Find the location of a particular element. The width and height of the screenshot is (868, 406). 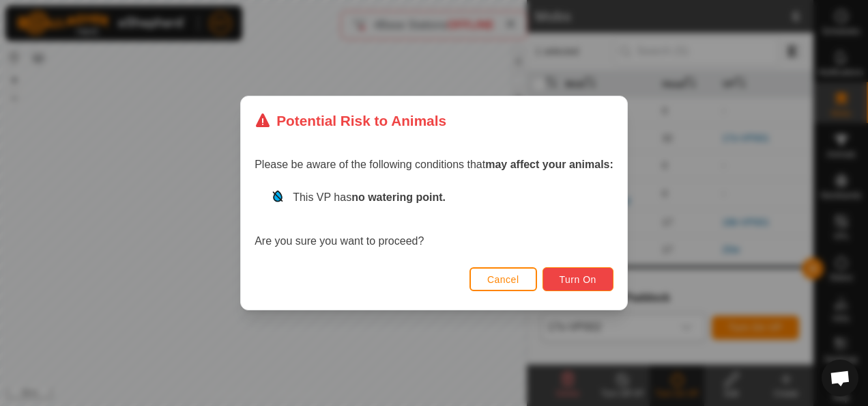

div: Open chat is located at coordinates (841, 378).